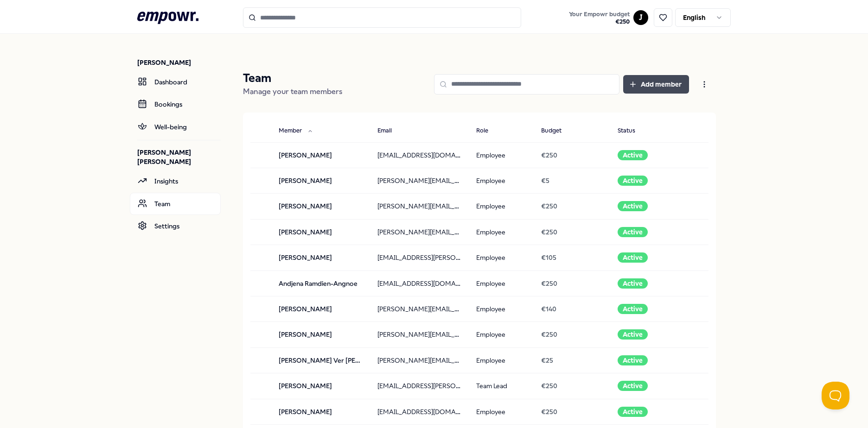 The height and width of the screenshot is (428, 868). I want to click on input: Search for products, categories or subcategories, so click(382, 17).